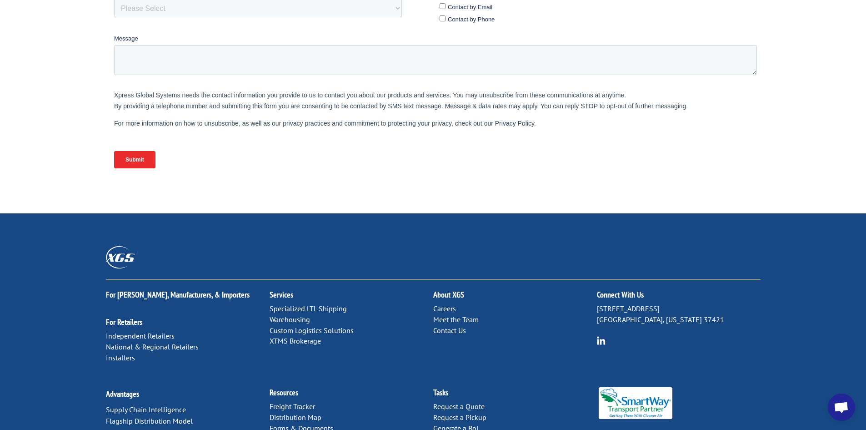 This screenshot has width=866, height=430. Describe the element at coordinates (459, 406) in the screenshot. I see `a: Request a Quote` at that location.